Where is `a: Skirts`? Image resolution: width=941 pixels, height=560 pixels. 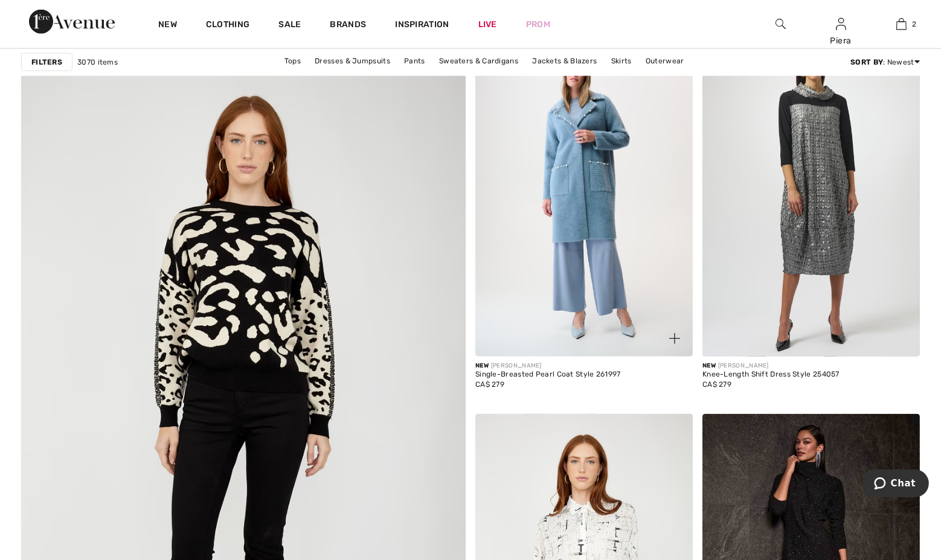 a: Skirts is located at coordinates (622, 61).